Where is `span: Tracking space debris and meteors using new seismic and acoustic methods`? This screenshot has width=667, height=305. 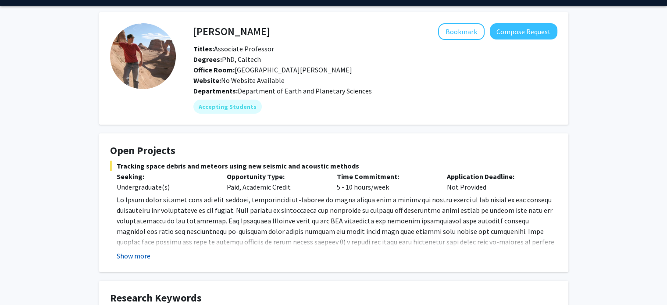
span: Tracking space debris and meteors using new seismic and acoustic methods is located at coordinates (334, 166).